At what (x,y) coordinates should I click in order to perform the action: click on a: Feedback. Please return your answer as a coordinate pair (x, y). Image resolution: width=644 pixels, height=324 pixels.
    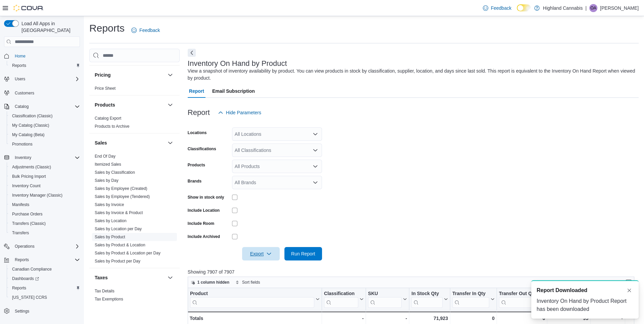
    Looking at the image, I should click on (497, 8).